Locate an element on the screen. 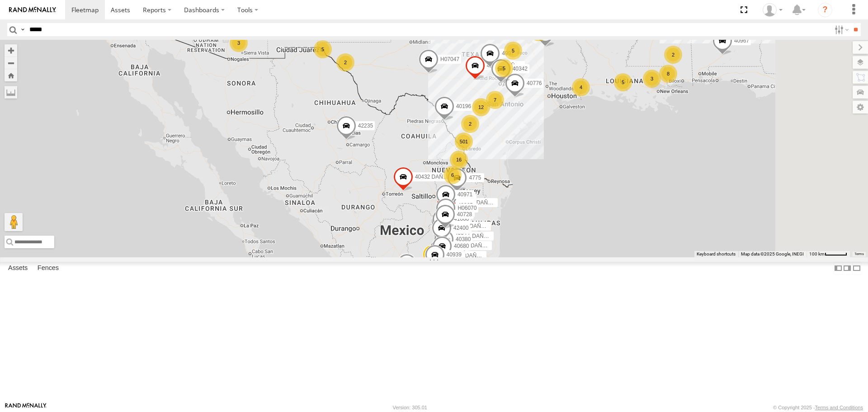  span: 40728 is located at coordinates (464, 214).